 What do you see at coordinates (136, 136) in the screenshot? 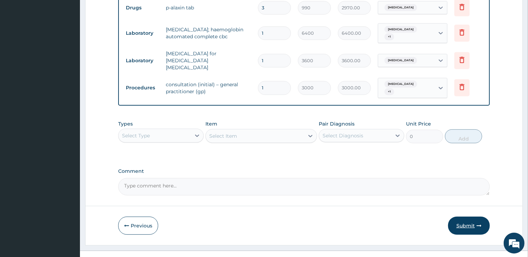
I see `div: Select Type` at bounding box center [136, 136].